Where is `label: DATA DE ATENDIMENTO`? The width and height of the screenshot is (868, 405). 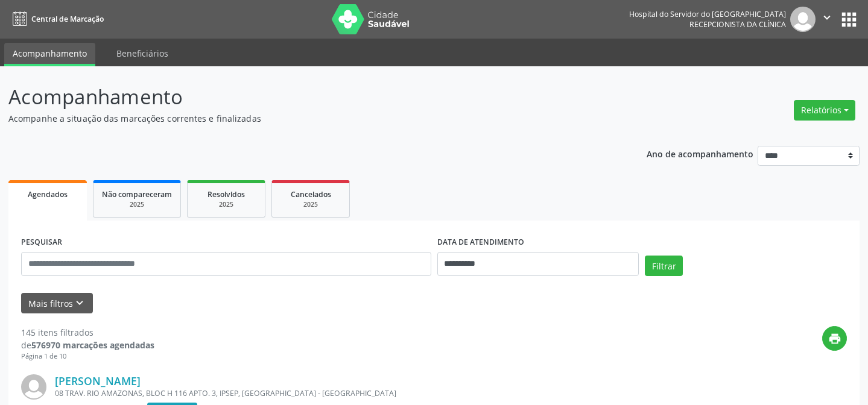 label: DATA DE ATENDIMENTO is located at coordinates (481, 243).